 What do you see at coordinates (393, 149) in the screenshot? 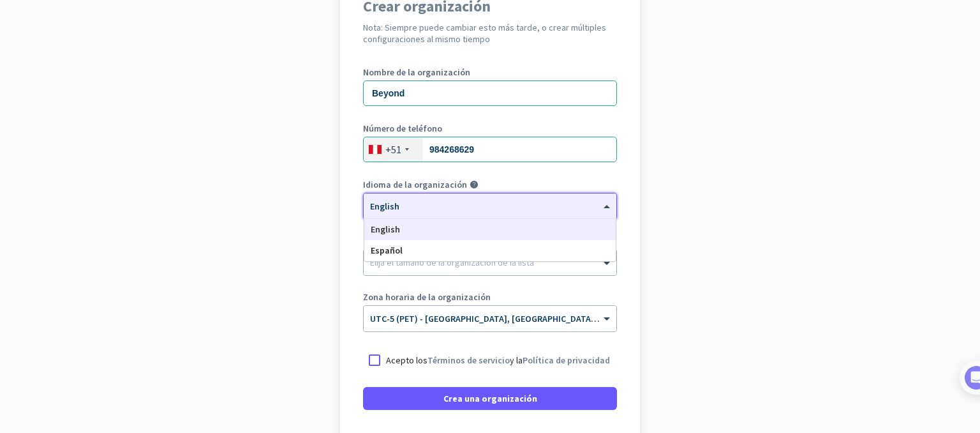
I see `div: +51` at bounding box center [393, 149].